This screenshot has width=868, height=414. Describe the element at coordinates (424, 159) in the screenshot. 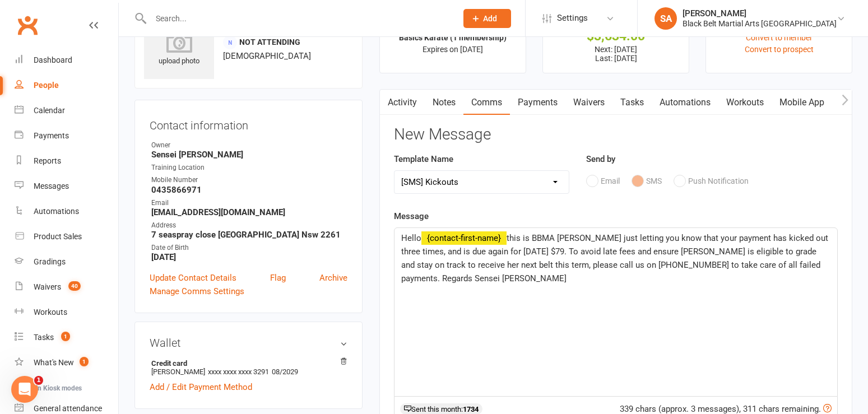

I see `label: Template Name` at that location.